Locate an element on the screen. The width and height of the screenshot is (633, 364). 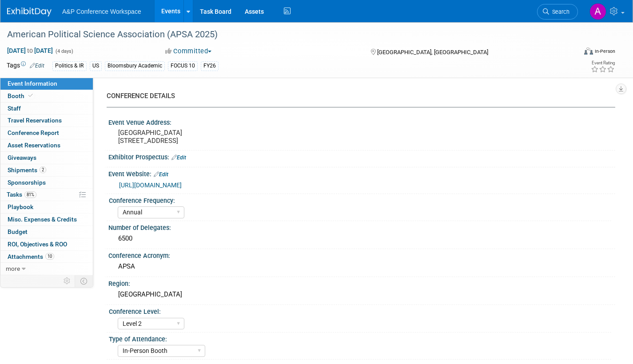
a: ROI, Objectives & ROO is located at coordinates (47, 244).